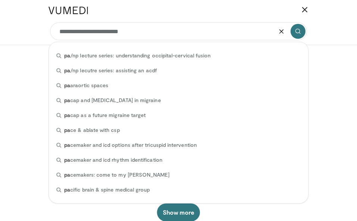 This screenshot has height=221, width=357. I want to click on span: cemaker and icd rhythm identification, so click(113, 160).